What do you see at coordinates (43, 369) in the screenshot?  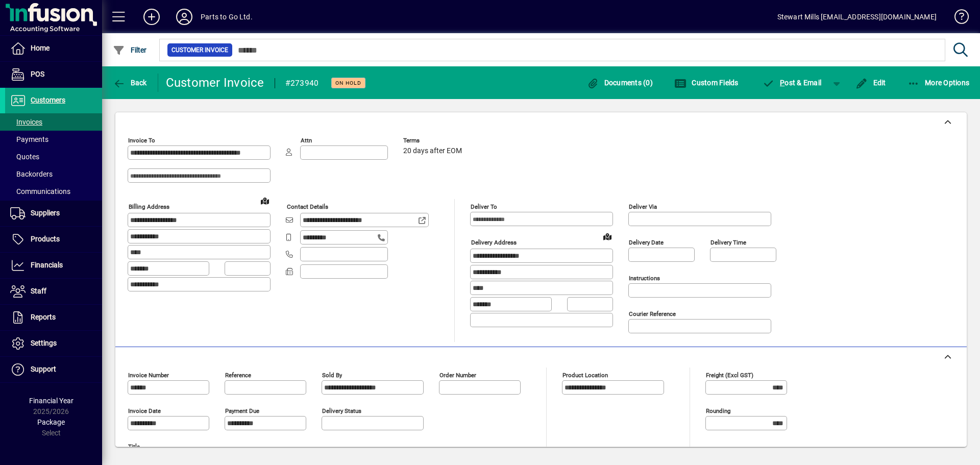 I see `span: Support` at bounding box center [43, 369].